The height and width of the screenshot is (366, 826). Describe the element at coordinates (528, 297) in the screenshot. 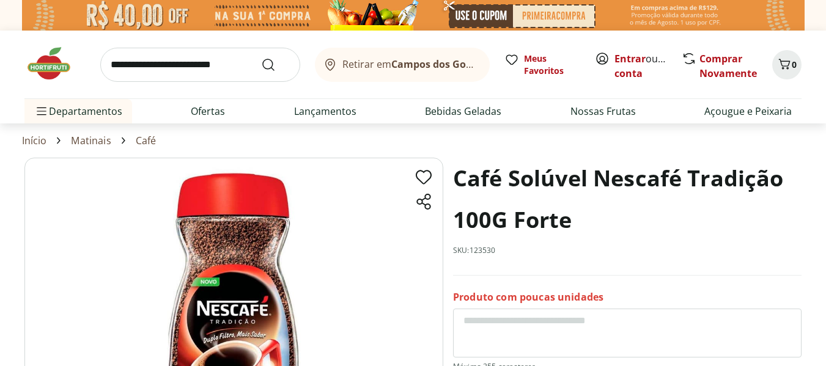

I see `p: Produto com poucas unidades` at that location.